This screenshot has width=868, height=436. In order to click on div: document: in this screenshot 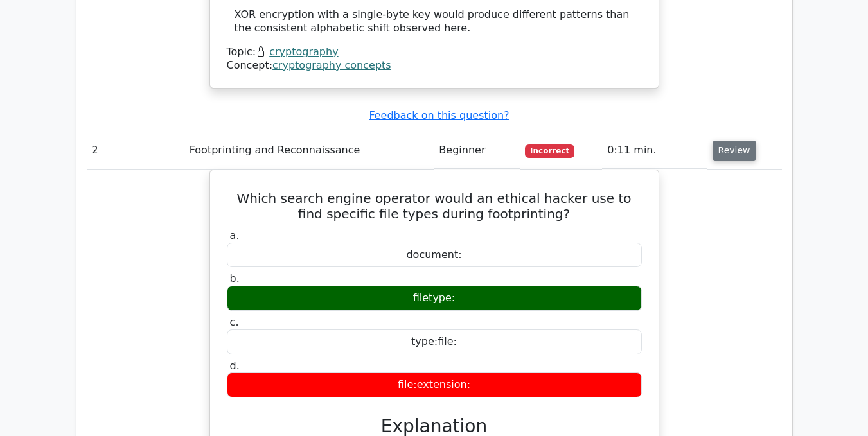, I will do `click(434, 255)`.